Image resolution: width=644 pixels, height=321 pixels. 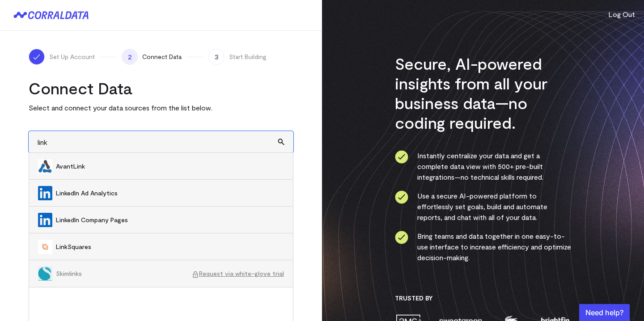 I want to click on span: Request via white-glove trial, so click(x=238, y=274).